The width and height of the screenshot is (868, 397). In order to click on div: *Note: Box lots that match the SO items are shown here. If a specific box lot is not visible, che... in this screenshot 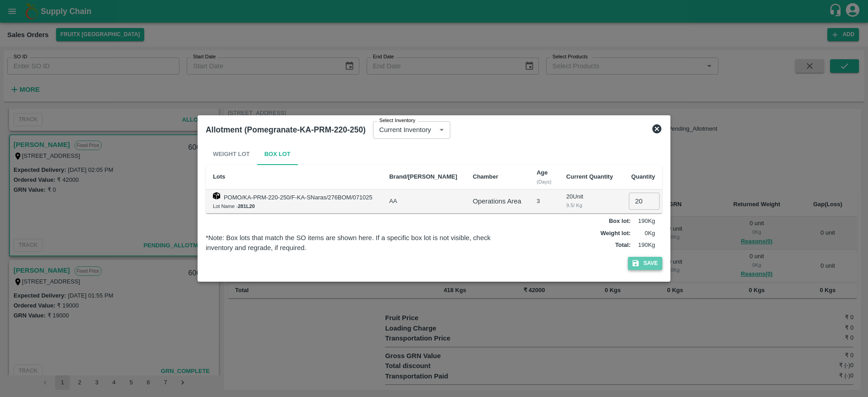, I will do `click(357, 243)`.